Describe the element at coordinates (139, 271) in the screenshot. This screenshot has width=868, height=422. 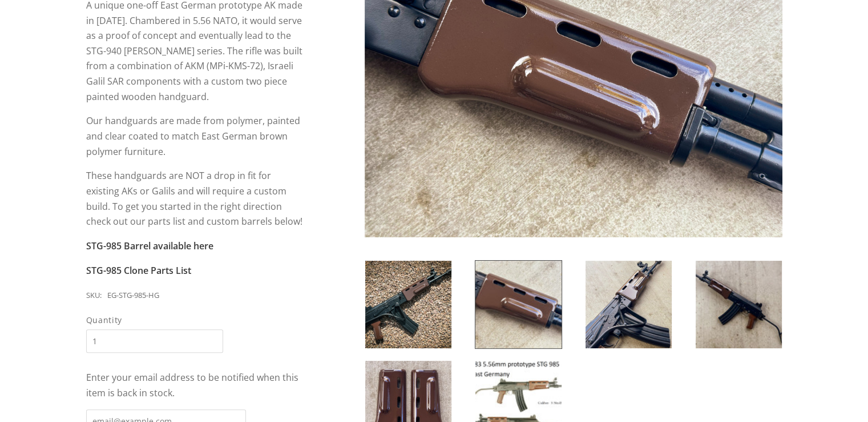
I see `a: STG-985 Clone Parts List` at that location.